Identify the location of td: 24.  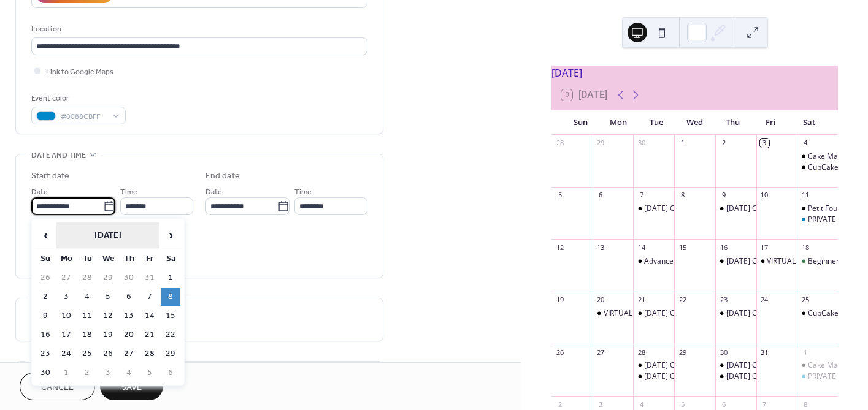
(67, 353).